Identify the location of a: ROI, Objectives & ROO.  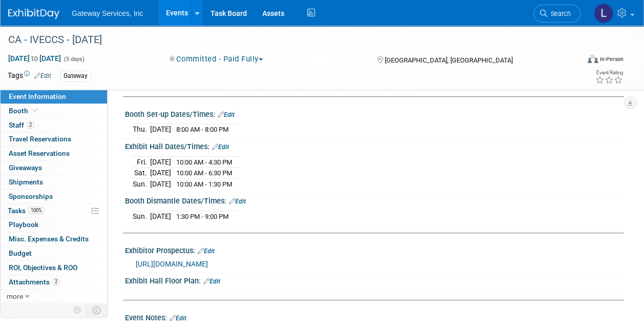
(54, 267).